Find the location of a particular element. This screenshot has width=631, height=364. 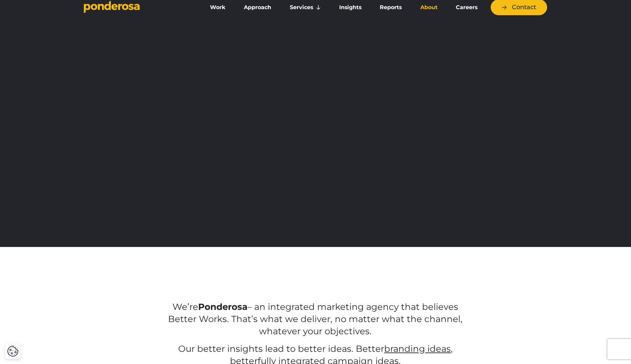

a: branding ideas is located at coordinates (417, 349).